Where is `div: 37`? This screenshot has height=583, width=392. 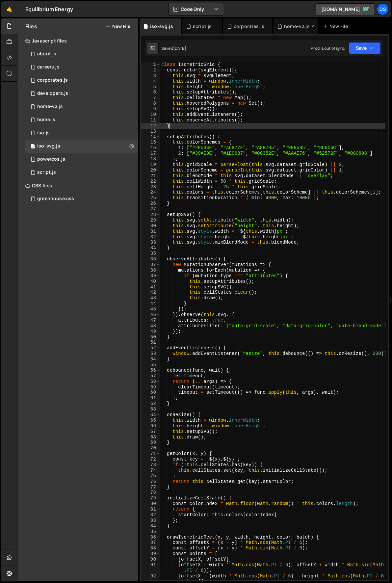
div: 37 is located at coordinates (150, 264).